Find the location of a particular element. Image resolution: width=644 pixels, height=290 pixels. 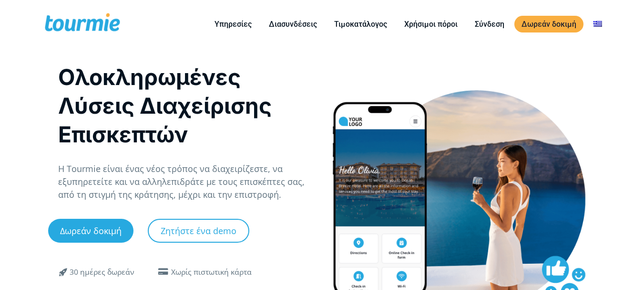

h1: Ολοκληρωμένες Λύσεις Διαχείρισης Επισκεπτών is located at coordinates (185, 106).